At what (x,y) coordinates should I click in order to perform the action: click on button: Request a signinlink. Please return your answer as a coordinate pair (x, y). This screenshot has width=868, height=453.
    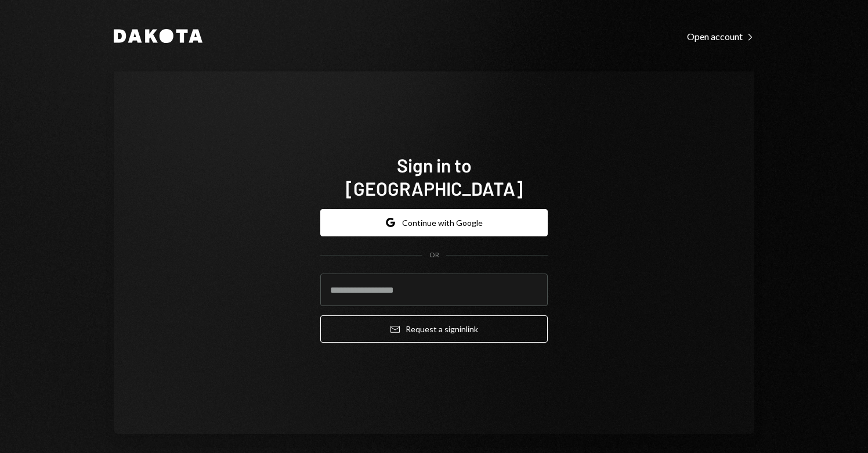
    Looking at the image, I should click on (434, 328).